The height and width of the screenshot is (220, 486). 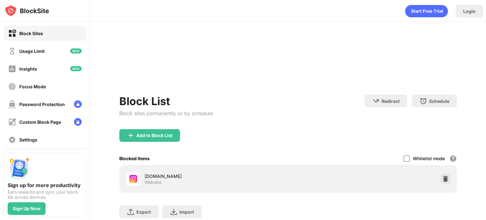 I want to click on div: Website, so click(x=153, y=182).